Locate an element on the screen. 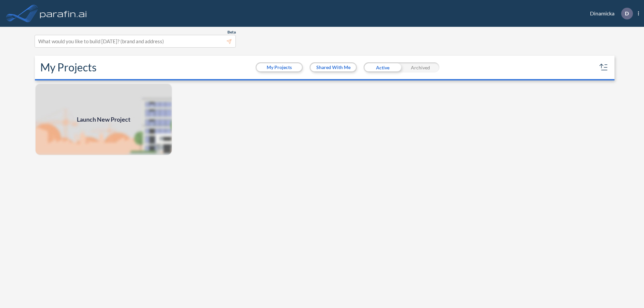  img: add is located at coordinates (103, 119).